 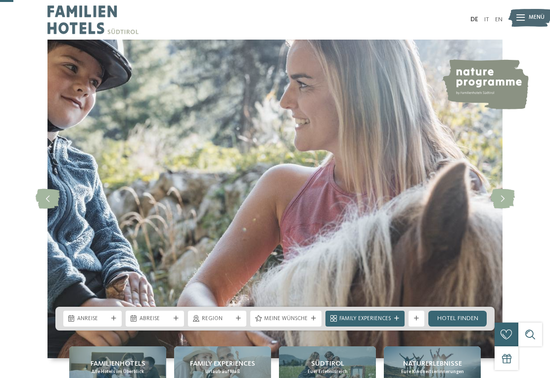 I want to click on img: nature programme by Familienhotels Südtirol, so click(x=485, y=84).